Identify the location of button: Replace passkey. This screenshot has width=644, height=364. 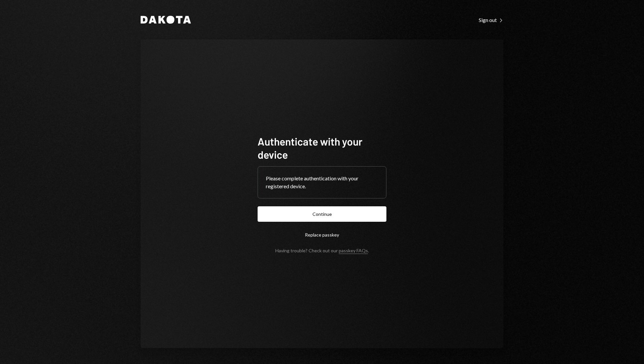
(322, 235).